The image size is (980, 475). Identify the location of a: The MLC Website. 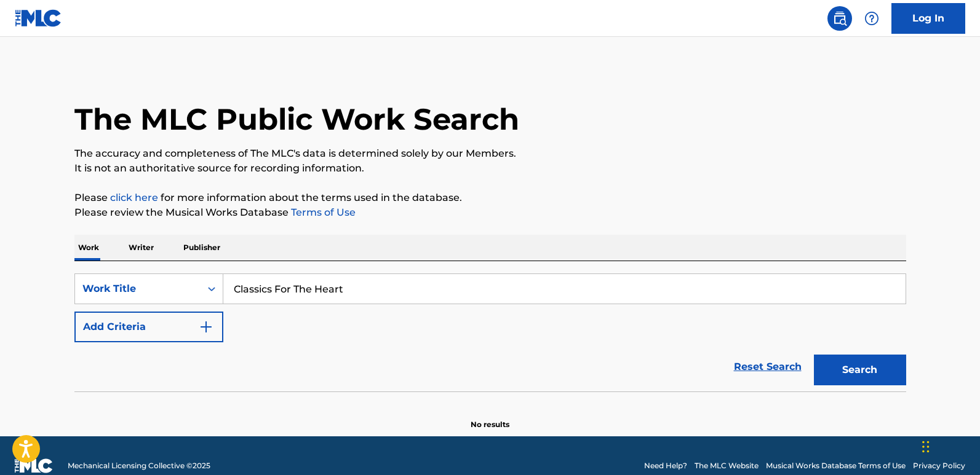
(726, 466).